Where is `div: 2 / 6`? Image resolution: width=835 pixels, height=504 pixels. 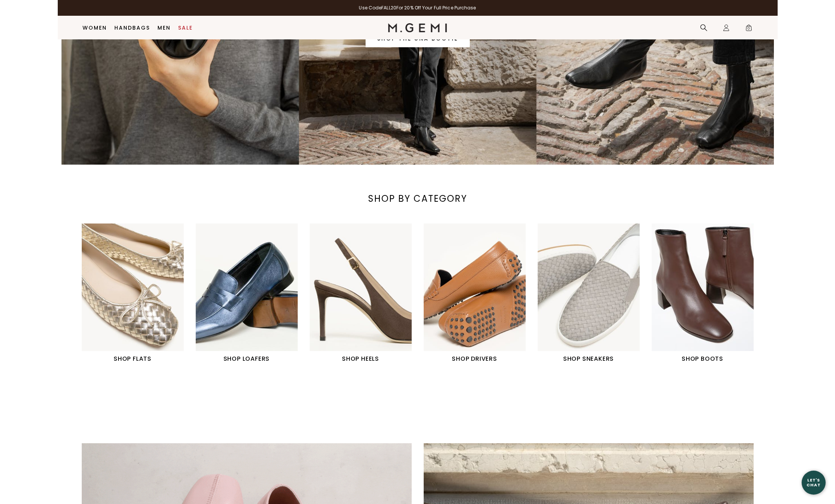 div: 2 / 6 is located at coordinates (253, 293).